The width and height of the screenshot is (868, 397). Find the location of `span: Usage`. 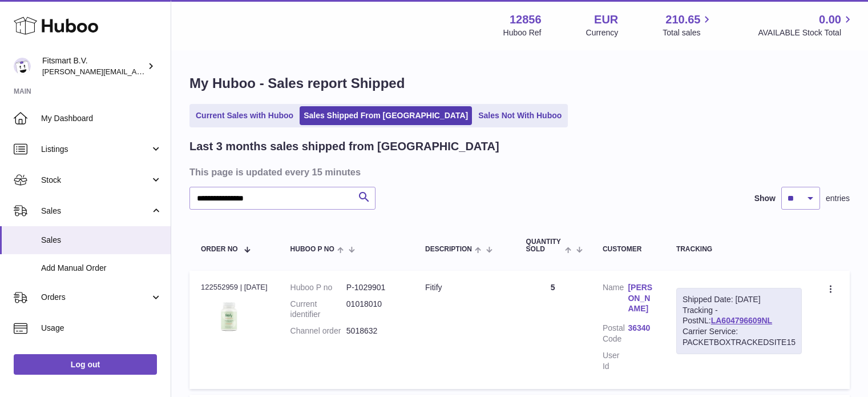

span: Usage is located at coordinates (102, 327).